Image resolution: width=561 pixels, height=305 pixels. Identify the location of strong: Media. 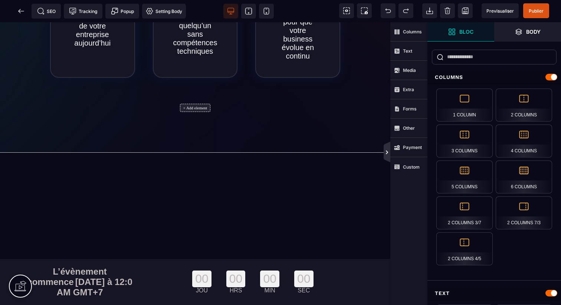
(409, 70).